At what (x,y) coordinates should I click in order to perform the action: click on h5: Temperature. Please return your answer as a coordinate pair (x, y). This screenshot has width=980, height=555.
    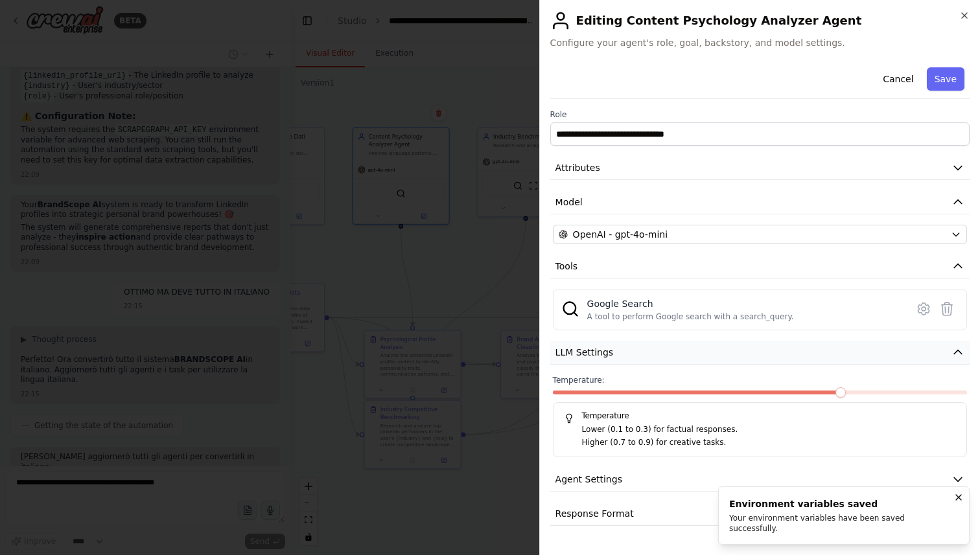
    Looking at the image, I should click on (759, 416).